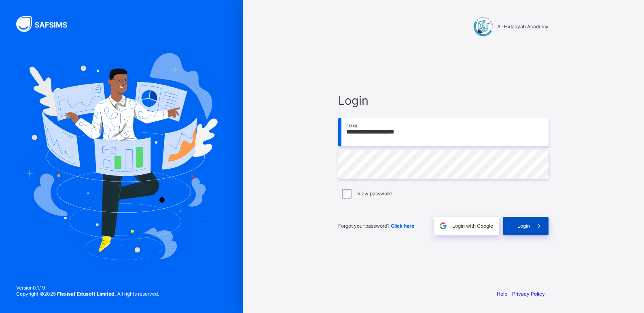 The image size is (644, 313). What do you see at coordinates (502, 293) in the screenshot?
I see `a: Help` at bounding box center [502, 293].